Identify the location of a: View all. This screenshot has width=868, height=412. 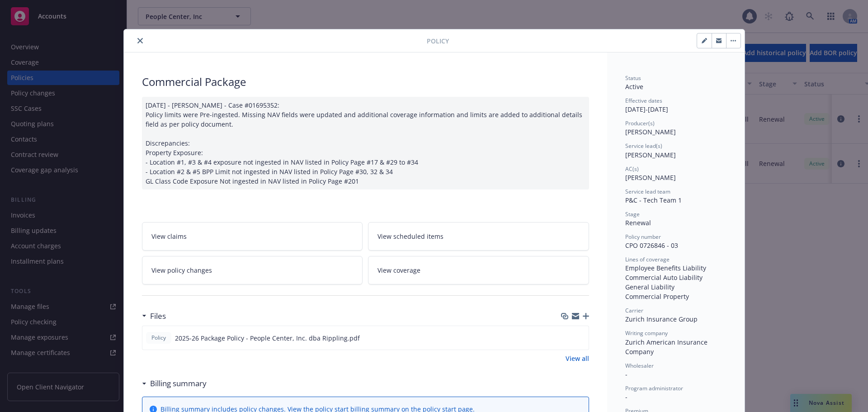
(578, 358).